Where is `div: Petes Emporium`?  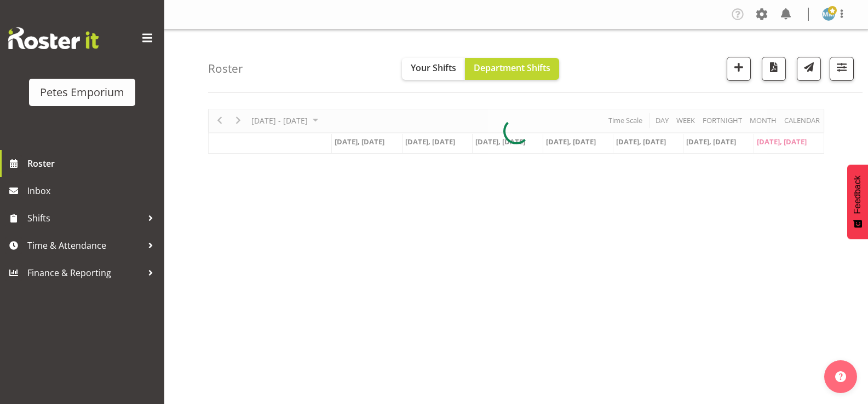
div: Petes Emporium is located at coordinates (82, 93).